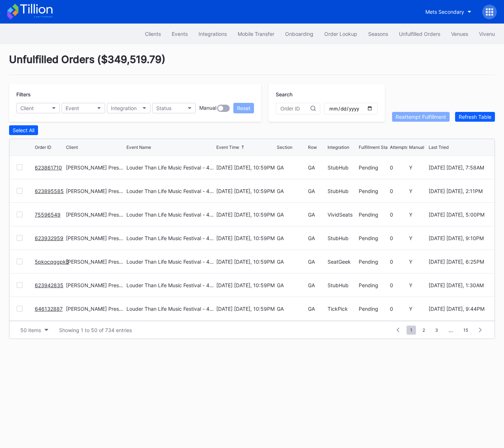 The width and height of the screenshot is (504, 448). What do you see at coordinates (299, 34) in the screenshot?
I see `div: Onboarding` at bounding box center [299, 34].